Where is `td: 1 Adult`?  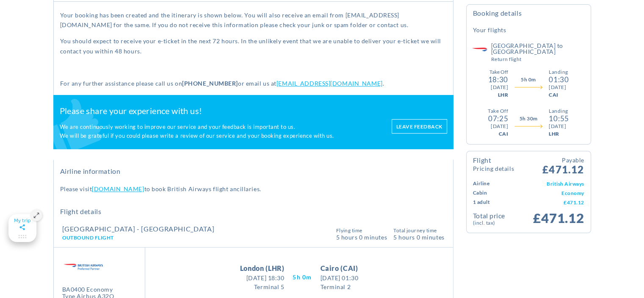
td: 1 Adult is located at coordinates (490, 202).